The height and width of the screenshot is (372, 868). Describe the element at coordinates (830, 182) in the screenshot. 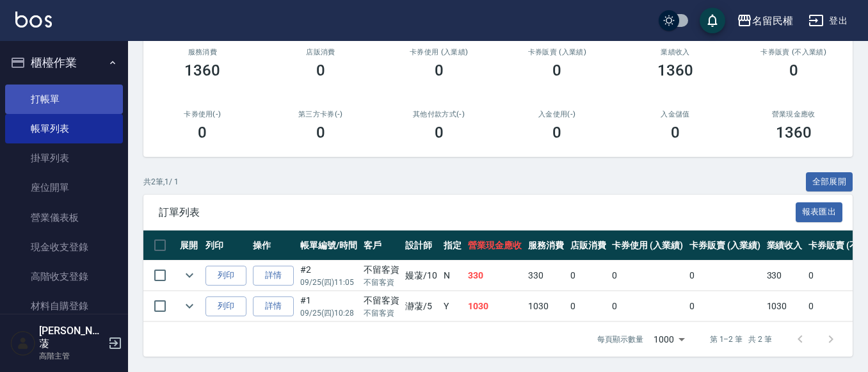

I see `button: 全部展開` at that location.